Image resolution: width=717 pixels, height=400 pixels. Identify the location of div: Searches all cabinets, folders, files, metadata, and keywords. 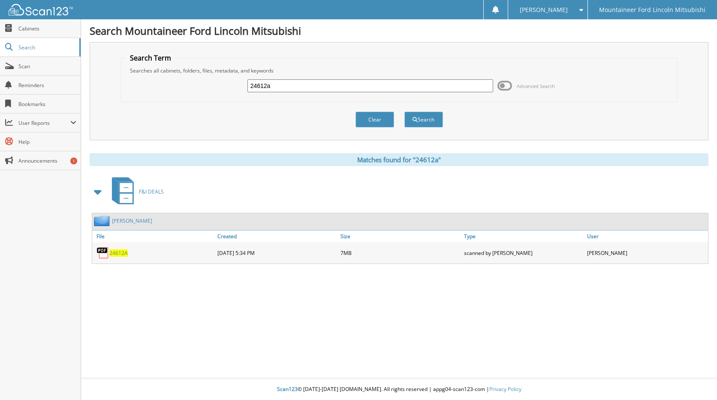
(399, 70).